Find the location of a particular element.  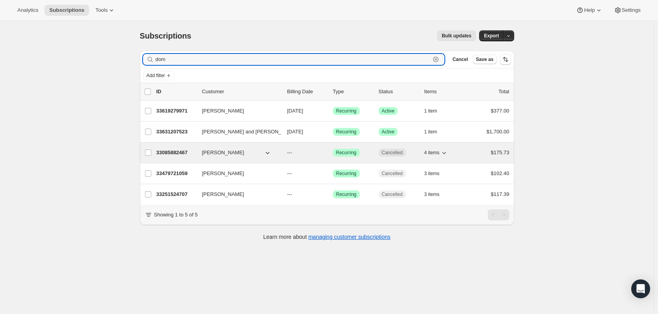

button: Bulk updates is located at coordinates (456, 36).